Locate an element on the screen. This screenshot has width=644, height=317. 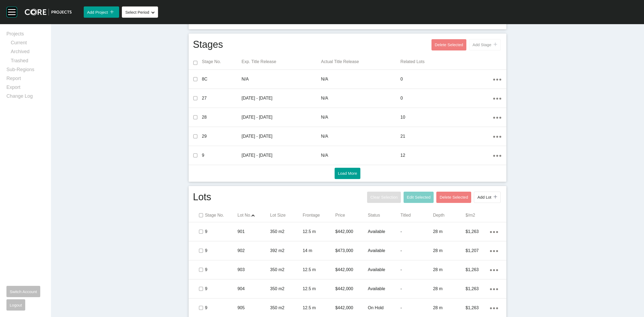
button: Edit Selected is located at coordinates (419, 198).